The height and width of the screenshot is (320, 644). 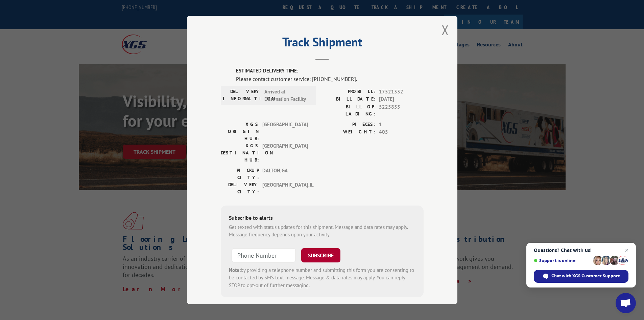 I want to click on label: BILL OF LADING:, so click(x=349, y=111).